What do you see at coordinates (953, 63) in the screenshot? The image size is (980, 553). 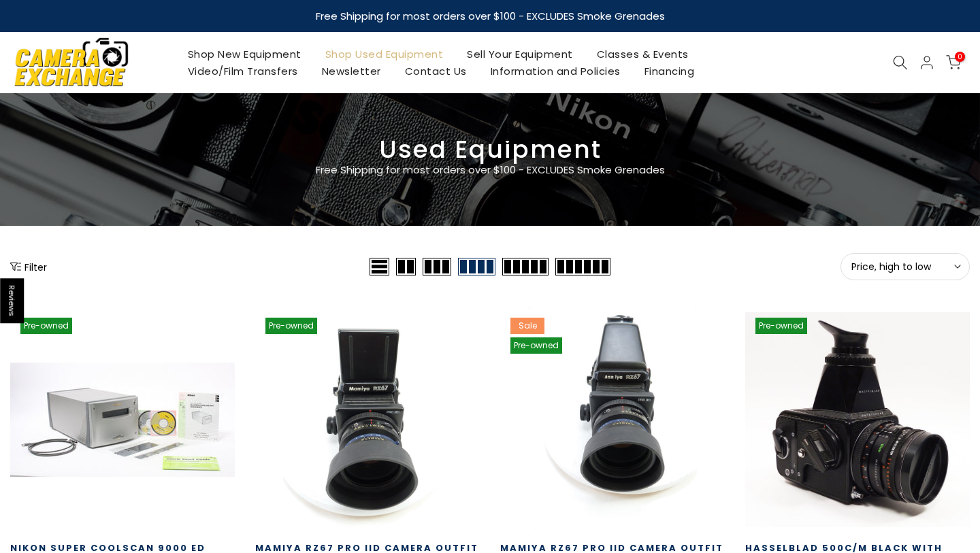 I see `a: 0` at bounding box center [953, 63].